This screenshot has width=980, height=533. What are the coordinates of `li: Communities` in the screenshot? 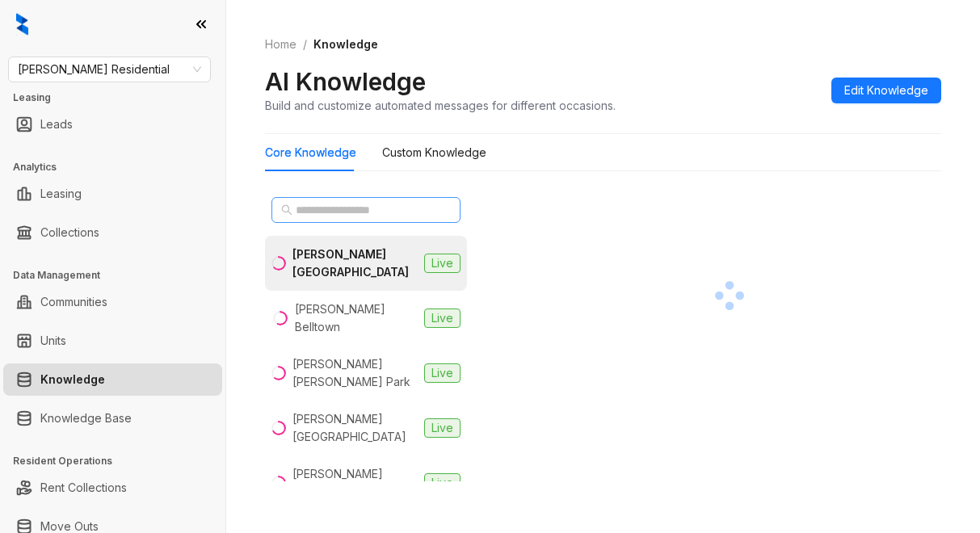 It's located at (112, 303).